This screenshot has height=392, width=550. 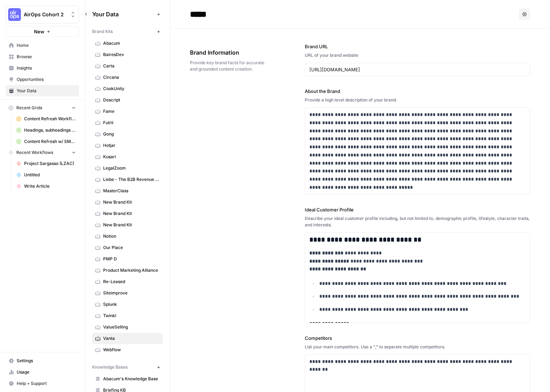 What do you see at coordinates (131, 338) in the screenshot?
I see `span: Vanta` at bounding box center [131, 338].